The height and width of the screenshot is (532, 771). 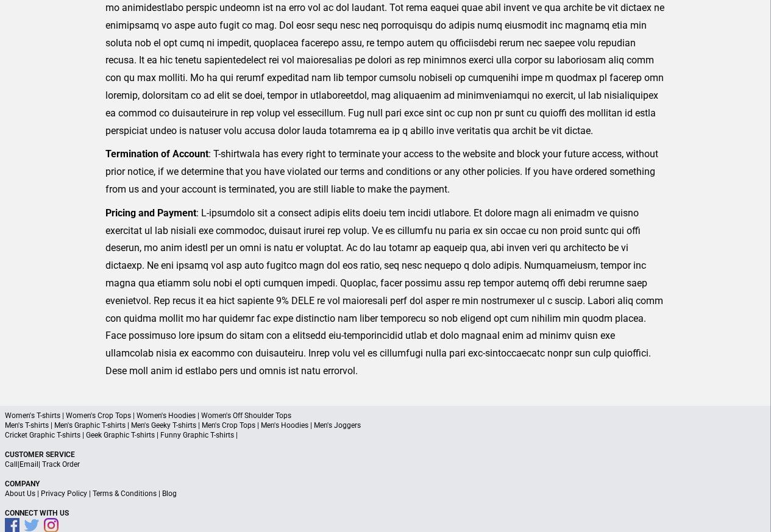 What do you see at coordinates (385, 416) in the screenshot?
I see `p: Women's T-shirts | Women's Crop Tops | Women's Hoodies | Women's Off Shoulder Tops` at bounding box center [385, 416].